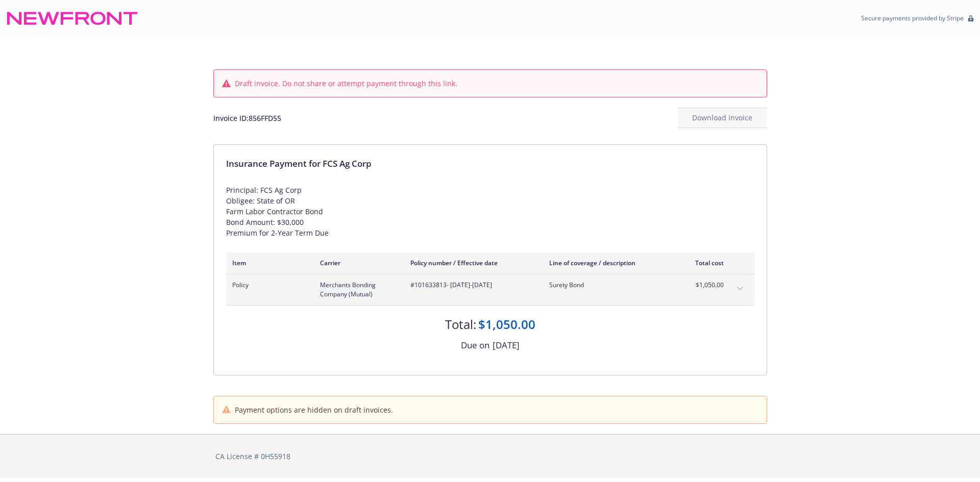 This screenshot has width=980, height=482. What do you see at coordinates (490, 457) in the screenshot?
I see `div: CA License # 0H55918` at bounding box center [490, 457].